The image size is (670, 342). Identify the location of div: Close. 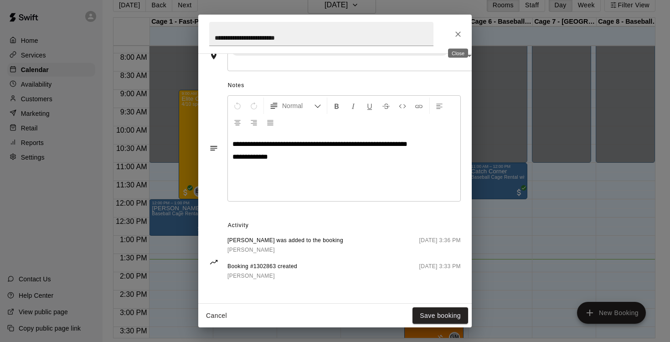
(458, 53).